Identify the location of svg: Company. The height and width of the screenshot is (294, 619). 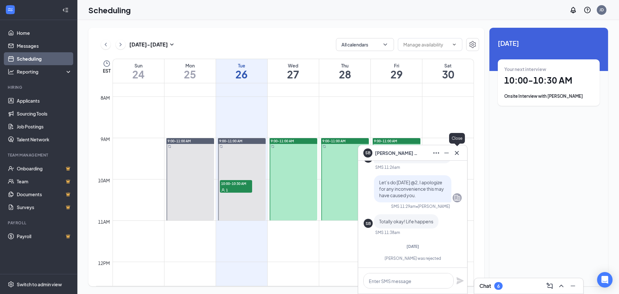
(457, 198).